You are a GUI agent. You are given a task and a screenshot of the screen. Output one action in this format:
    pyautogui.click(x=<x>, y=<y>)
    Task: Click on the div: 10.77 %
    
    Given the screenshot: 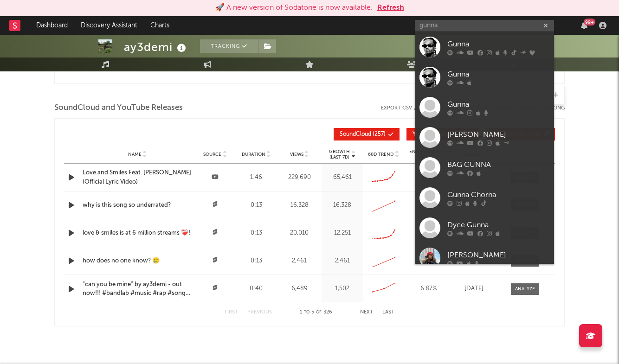 What is the action you would take?
    pyautogui.click(x=428, y=261)
    